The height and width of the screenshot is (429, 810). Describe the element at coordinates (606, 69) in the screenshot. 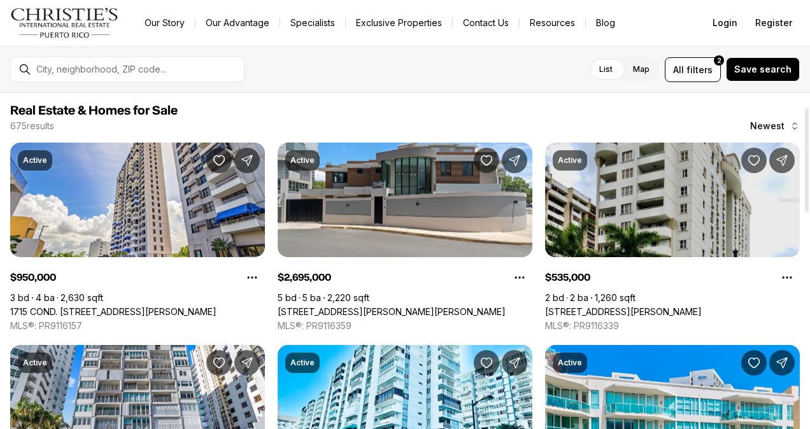

I see `label: List` at that location.